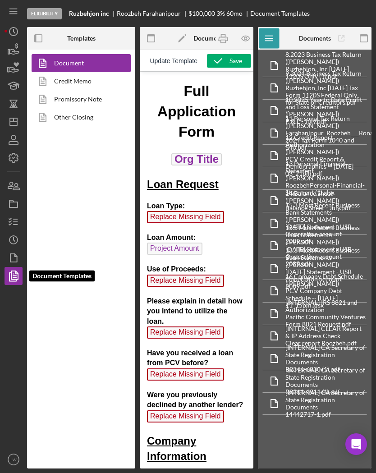 The height and width of the screenshot is (473, 376). I want to click on a: Credit Memo, so click(79, 81).